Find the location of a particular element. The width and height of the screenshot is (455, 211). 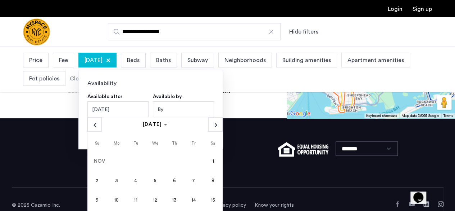

button: 11-10-2025 is located at coordinates (117, 199).